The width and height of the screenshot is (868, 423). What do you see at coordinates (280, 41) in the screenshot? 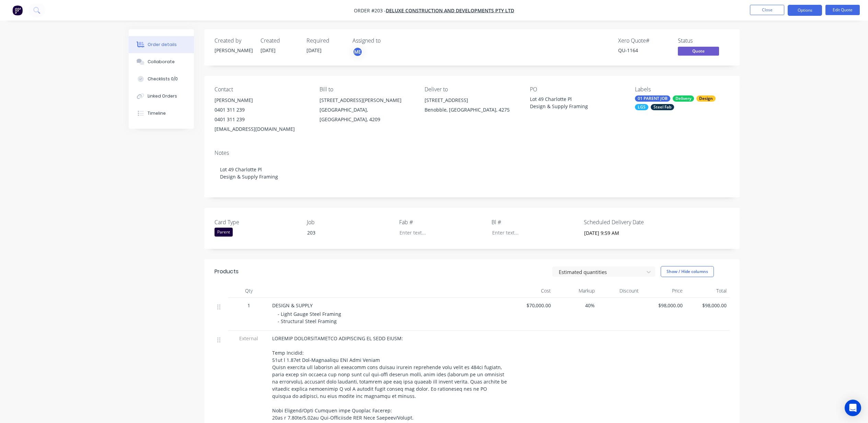
I see `div: Created` at bounding box center [280, 41].